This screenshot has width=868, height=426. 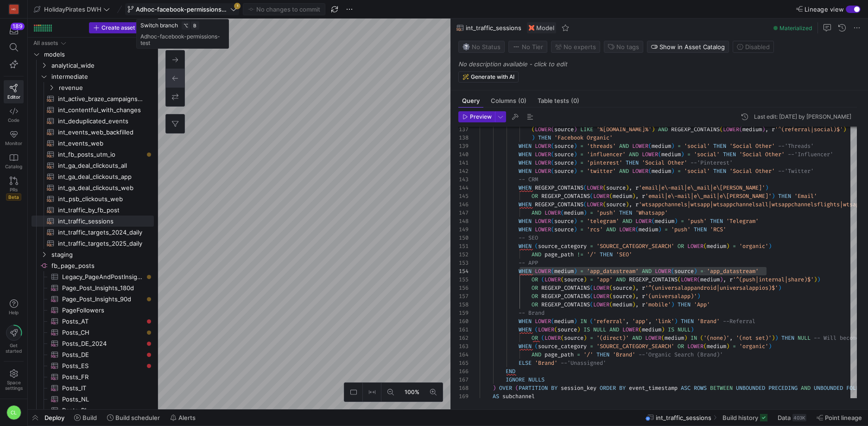 What do you see at coordinates (101, 154) in the screenshot?
I see `span: int_fb_posts_utm_io​​​​​​​​​​` at bounding box center [101, 154].